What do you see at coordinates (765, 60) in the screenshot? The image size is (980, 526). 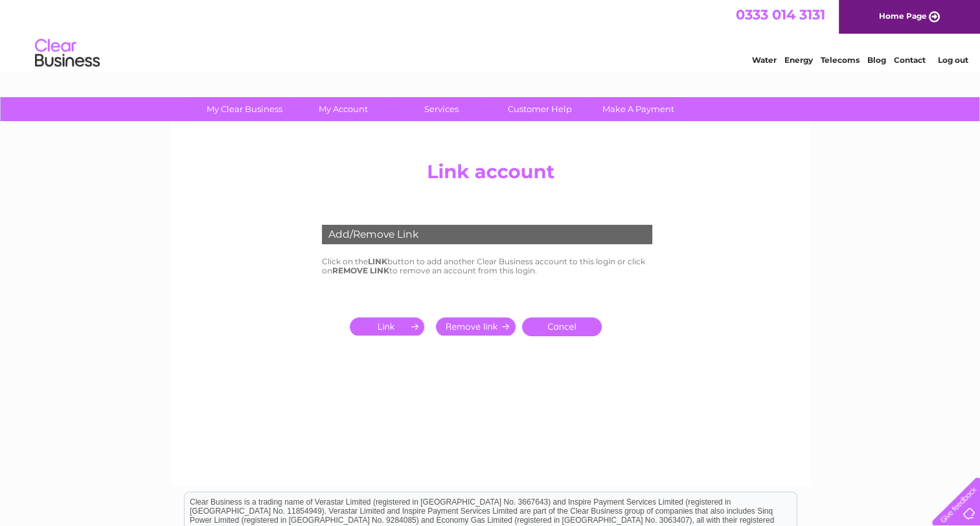 I see `a: Water` at bounding box center [765, 60].